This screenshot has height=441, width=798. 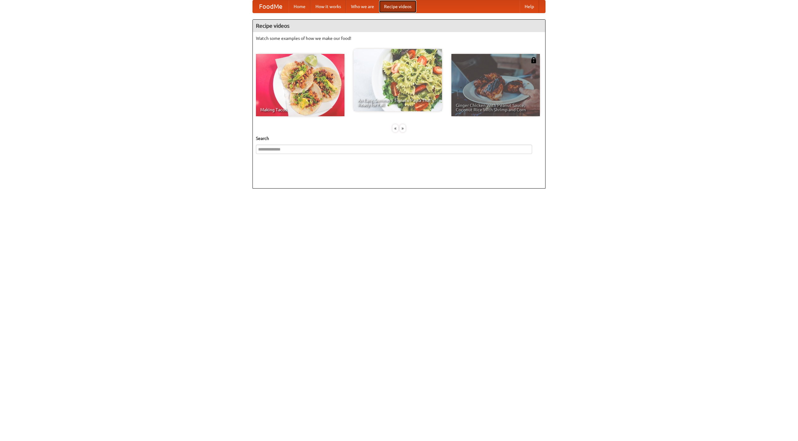 I want to click on h5: Search, so click(x=399, y=138).